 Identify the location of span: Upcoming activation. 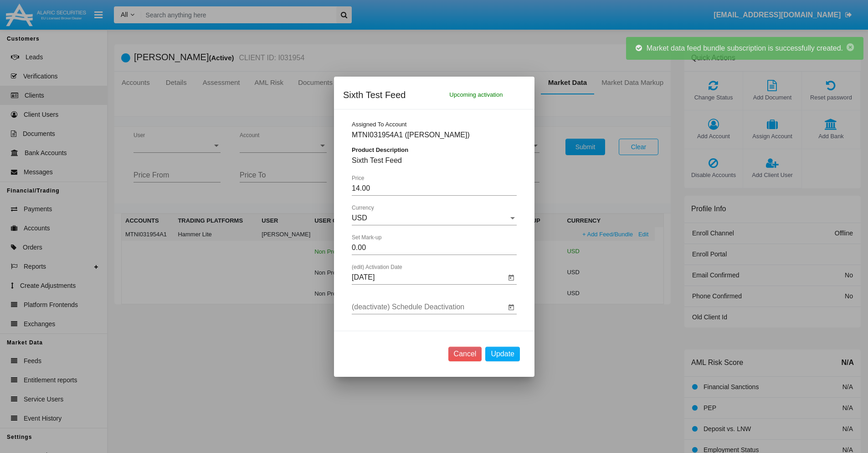
(475, 95).